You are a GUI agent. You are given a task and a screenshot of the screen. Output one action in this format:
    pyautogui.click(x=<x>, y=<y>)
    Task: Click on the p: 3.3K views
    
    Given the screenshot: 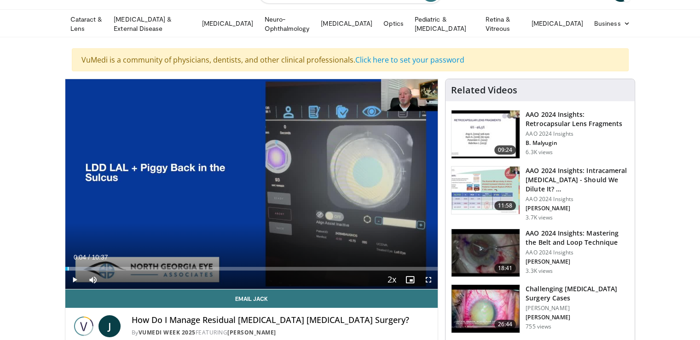 What is the action you would take?
    pyautogui.click(x=539, y=271)
    